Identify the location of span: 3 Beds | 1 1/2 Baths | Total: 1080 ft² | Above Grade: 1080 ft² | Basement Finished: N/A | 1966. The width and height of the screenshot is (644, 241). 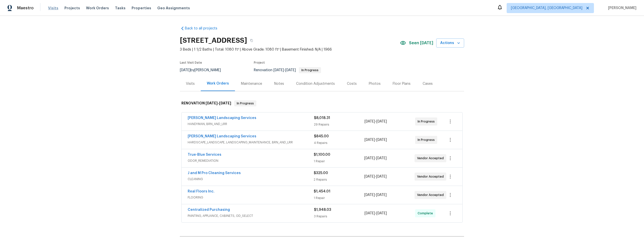
(290, 50).